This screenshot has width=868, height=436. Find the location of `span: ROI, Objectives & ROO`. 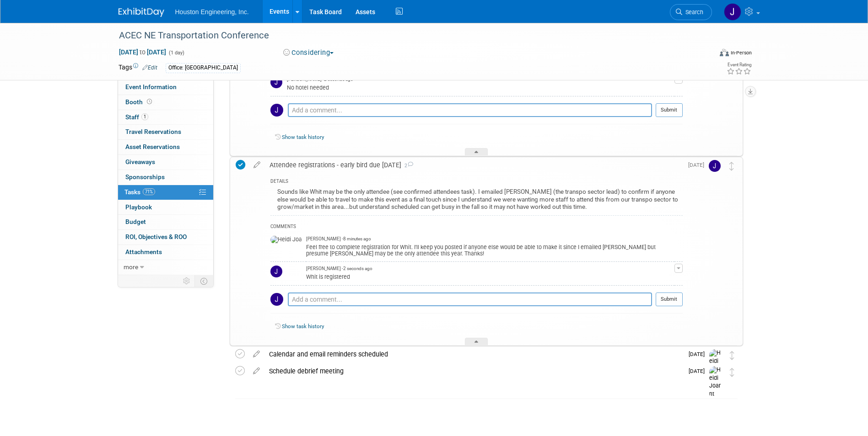

span: ROI, Objectives & ROO is located at coordinates (156, 237).